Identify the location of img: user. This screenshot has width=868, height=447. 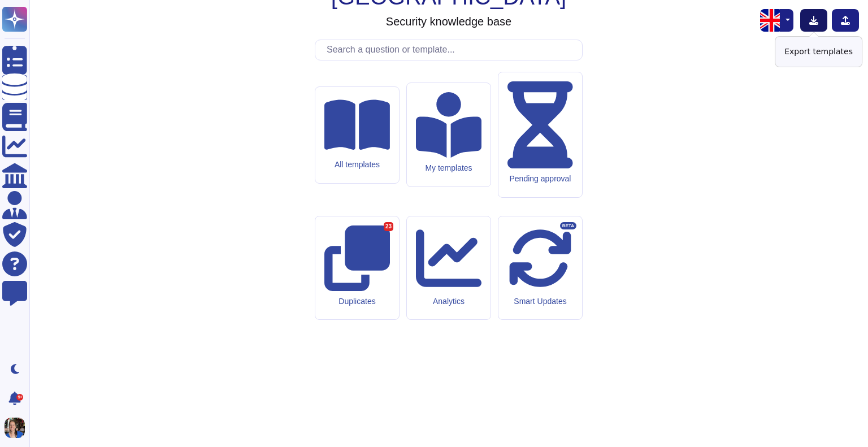
(15, 428).